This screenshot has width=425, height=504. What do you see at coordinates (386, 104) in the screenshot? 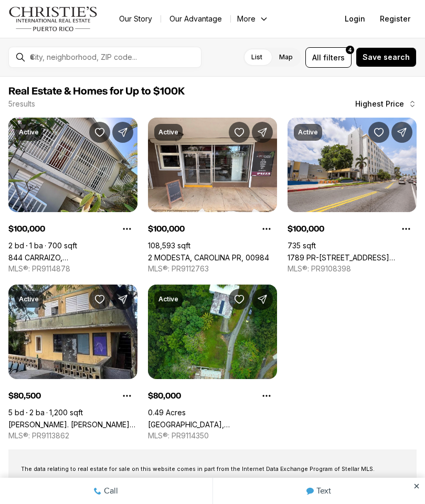
I see `button: Highest Price` at bounding box center [386, 104].